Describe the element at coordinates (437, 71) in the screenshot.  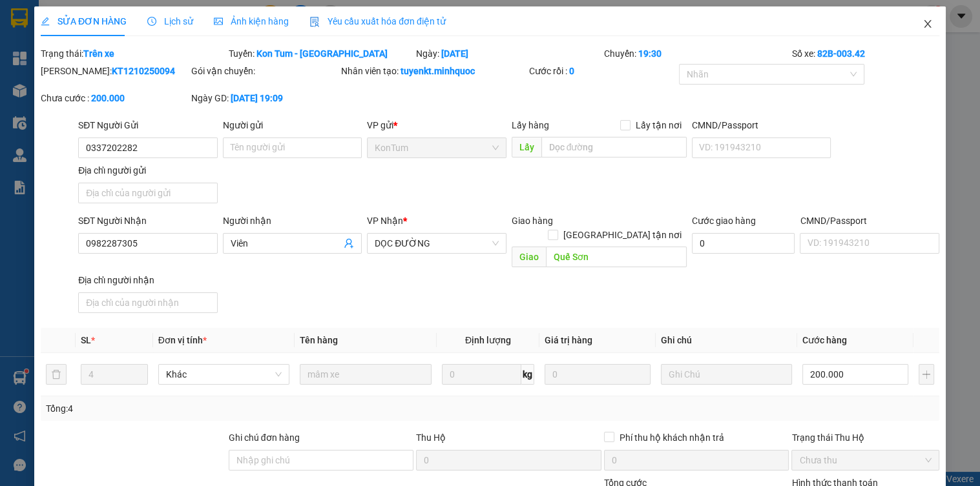
I see `b: tuyenkt.minhquoc` at that location.